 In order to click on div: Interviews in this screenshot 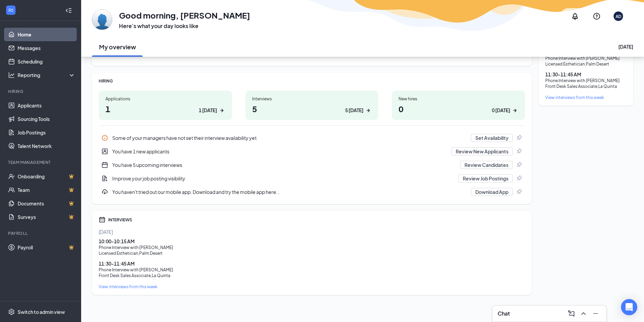, I will do `click(312, 99)`.